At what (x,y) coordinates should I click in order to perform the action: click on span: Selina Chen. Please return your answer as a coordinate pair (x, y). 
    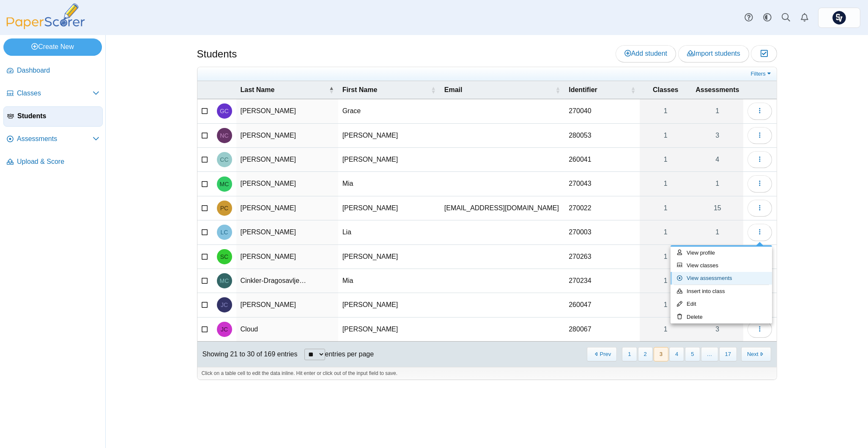
    Looking at the image, I should click on (224, 257).